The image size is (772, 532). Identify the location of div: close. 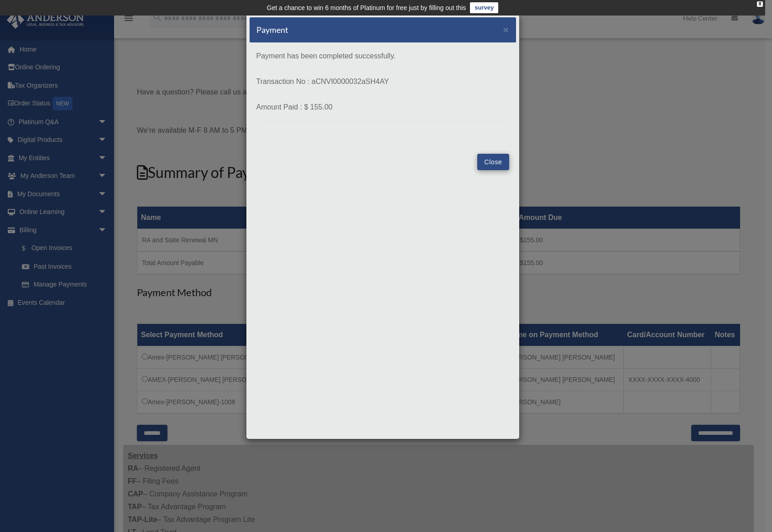
(759, 4).